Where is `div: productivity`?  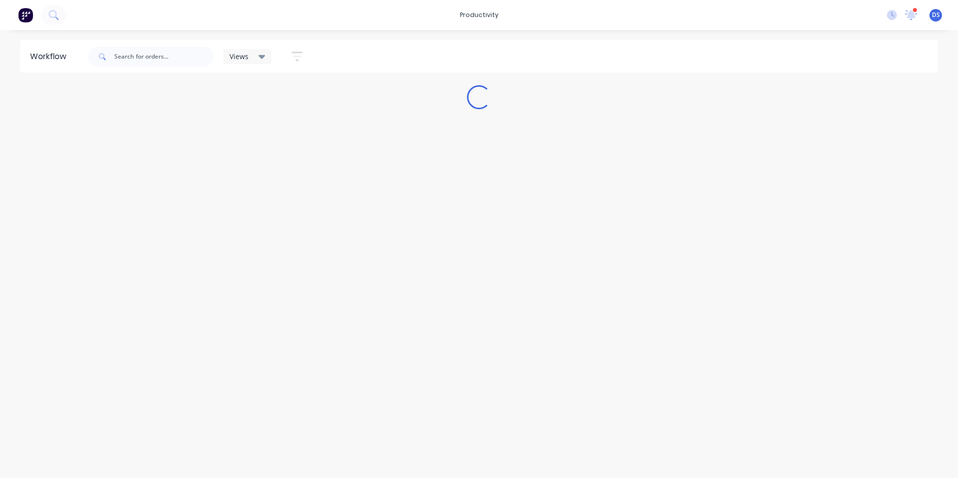
div: productivity is located at coordinates (479, 15).